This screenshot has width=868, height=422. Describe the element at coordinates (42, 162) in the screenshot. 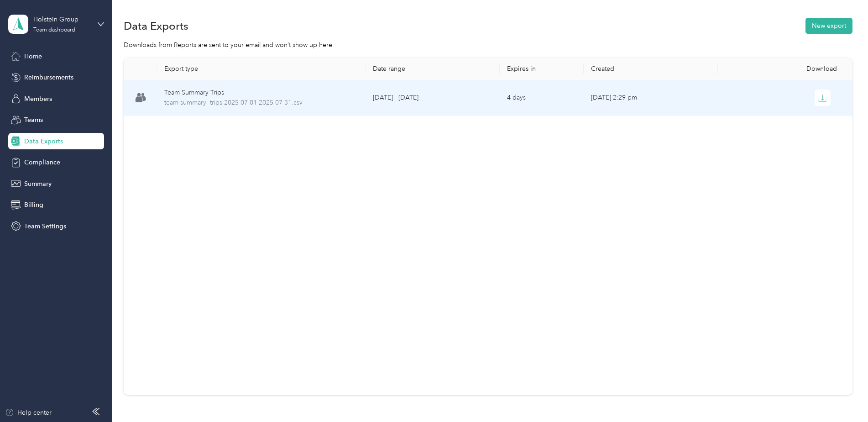

I see `span: Compliance` at that location.